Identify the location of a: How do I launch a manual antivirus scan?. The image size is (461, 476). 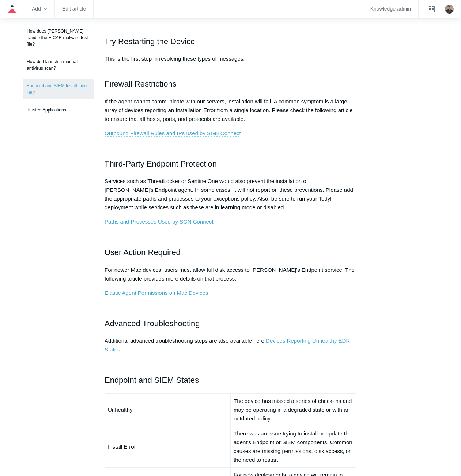
(58, 65).